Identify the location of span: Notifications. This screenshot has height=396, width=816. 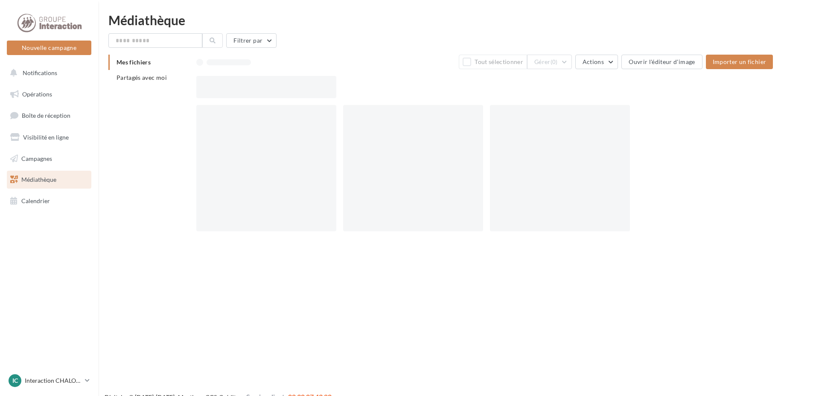
(40, 73).